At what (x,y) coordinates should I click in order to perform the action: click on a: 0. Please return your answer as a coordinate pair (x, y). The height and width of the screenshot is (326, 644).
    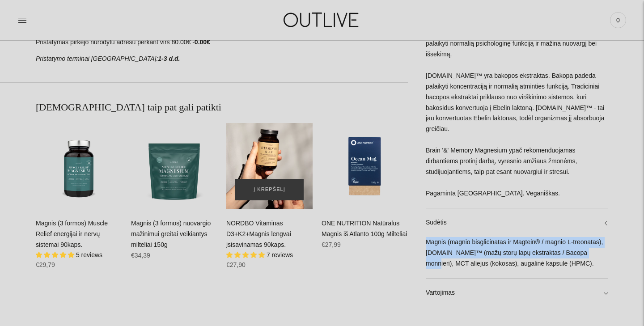
    Looking at the image, I should click on (618, 20).